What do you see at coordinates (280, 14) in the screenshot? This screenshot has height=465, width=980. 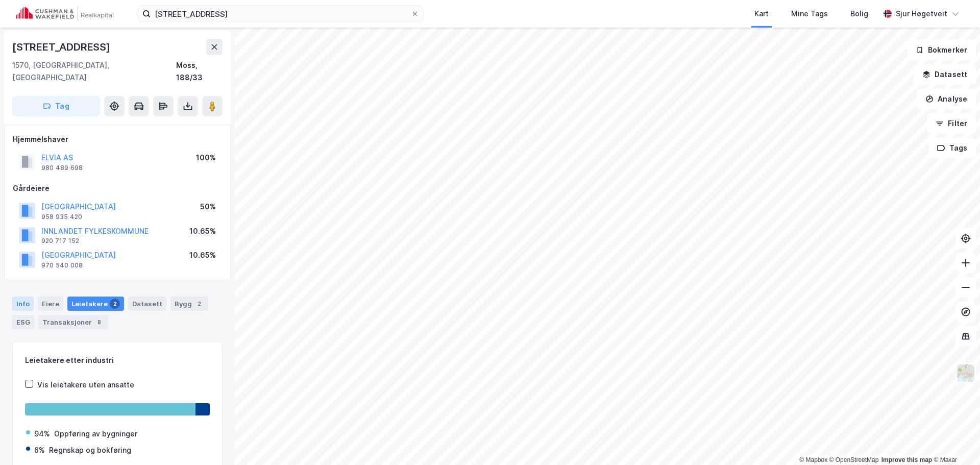 I see `input: Søk på adresse, matrikkel, gårdeiere, leietakere eller personer` at bounding box center [280, 14].